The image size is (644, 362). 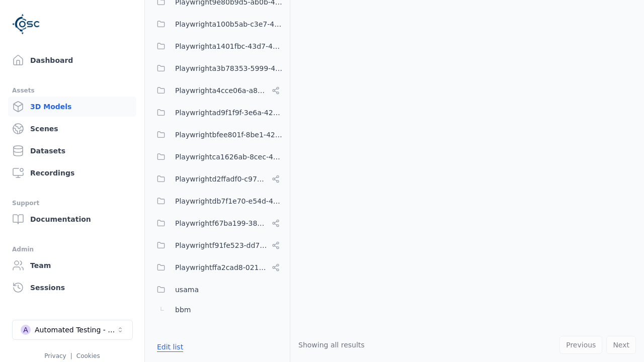 I want to click on button: Playwrightad9f1f9f-3e6a-4231-8f19-c506bf64a382, so click(x=217, y=113).